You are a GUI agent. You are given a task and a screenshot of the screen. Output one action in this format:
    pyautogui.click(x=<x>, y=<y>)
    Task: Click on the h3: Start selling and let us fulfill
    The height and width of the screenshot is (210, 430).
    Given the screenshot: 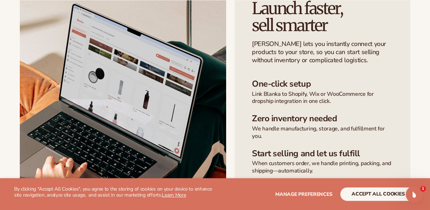 What is the action you would take?
    pyautogui.click(x=322, y=153)
    